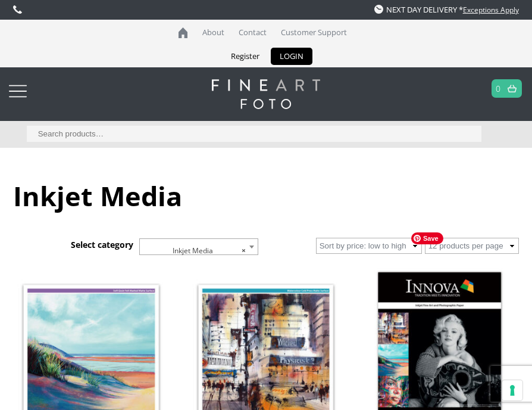  Describe the element at coordinates (513, 390) in the screenshot. I see `button: Your consent preferences for tracking technologies` at that location.